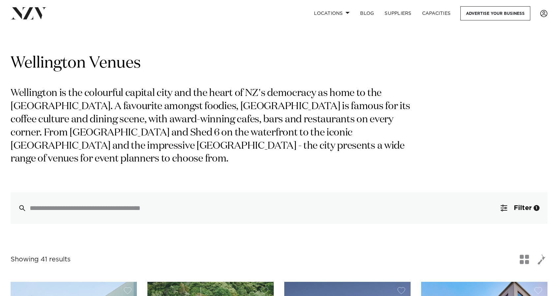 The width and height of the screenshot is (558, 296). I want to click on a: Advertise your business, so click(495, 13).